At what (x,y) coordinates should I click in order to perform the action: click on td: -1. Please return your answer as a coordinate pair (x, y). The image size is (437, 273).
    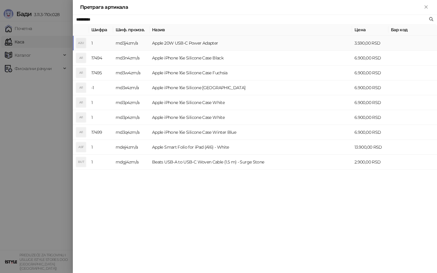
    Looking at the image, I should click on (101, 88).